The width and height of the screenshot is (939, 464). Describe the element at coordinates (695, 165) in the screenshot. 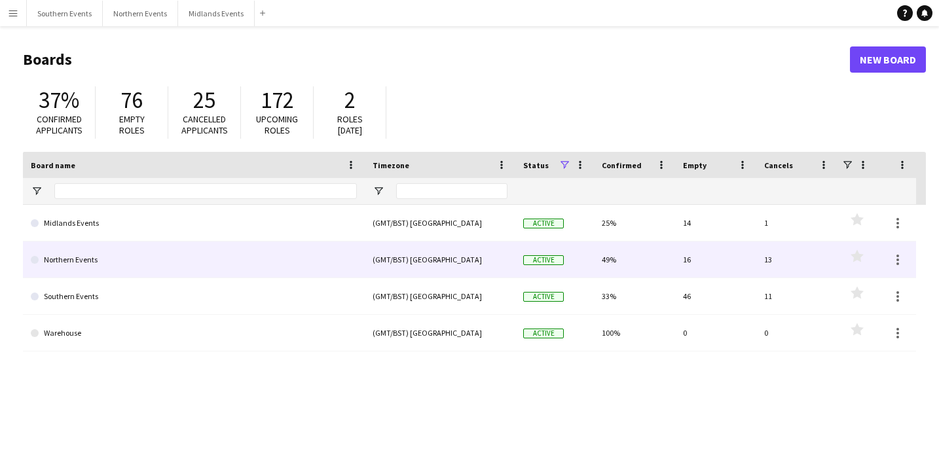

I see `span: Empty` at that location.